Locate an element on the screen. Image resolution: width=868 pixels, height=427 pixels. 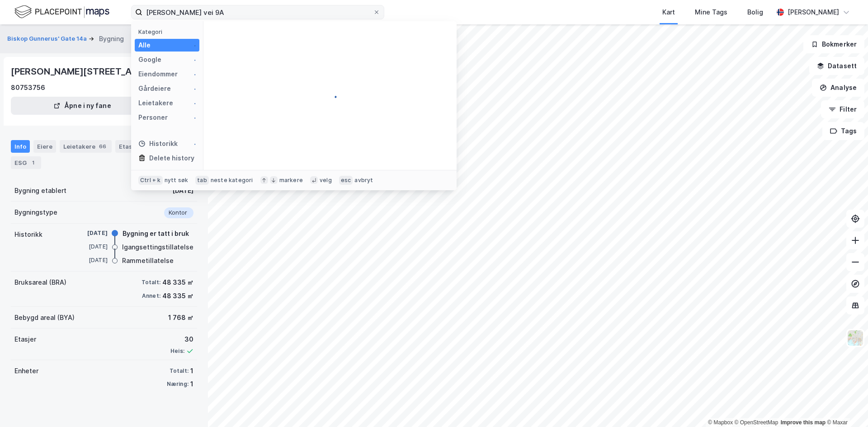
div: Igangsettingstillatelse is located at coordinates (158, 247).